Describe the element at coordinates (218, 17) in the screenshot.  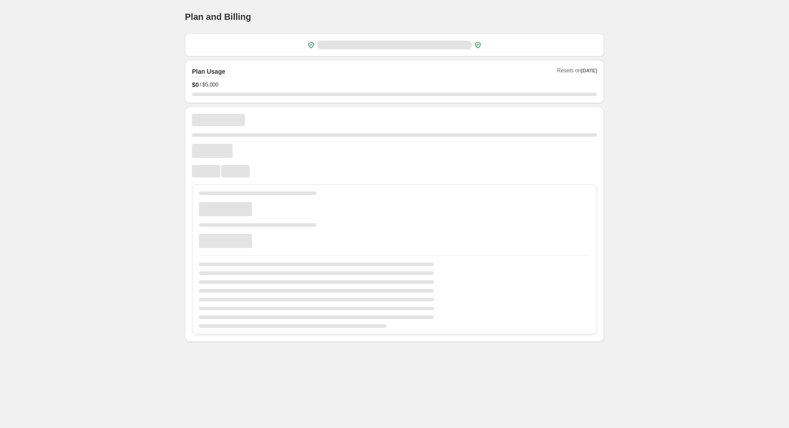
I see `h1: Plan and Billing` at that location.